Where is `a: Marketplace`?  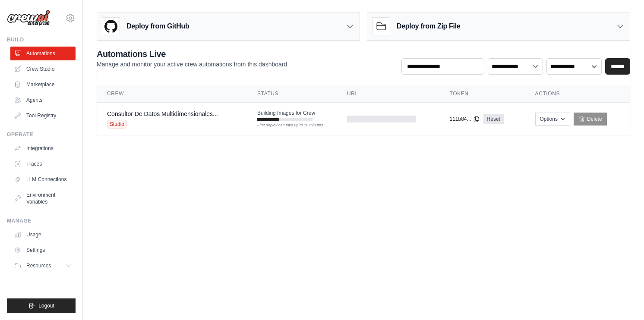 a: Marketplace is located at coordinates (43, 85).